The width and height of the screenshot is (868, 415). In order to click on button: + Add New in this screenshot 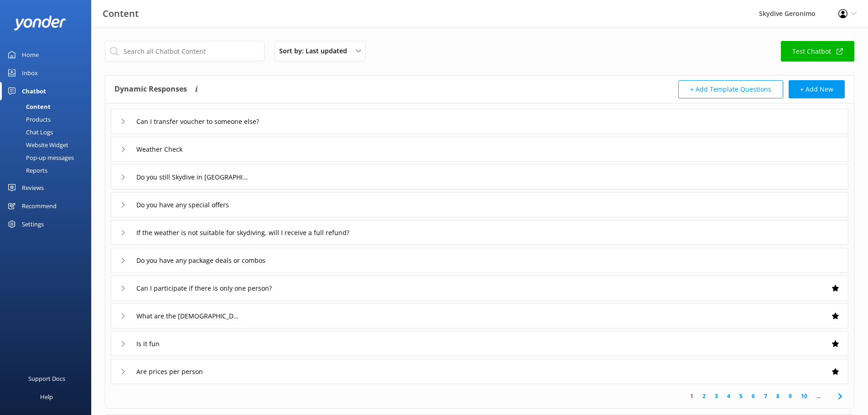, I will do `click(817, 89)`.